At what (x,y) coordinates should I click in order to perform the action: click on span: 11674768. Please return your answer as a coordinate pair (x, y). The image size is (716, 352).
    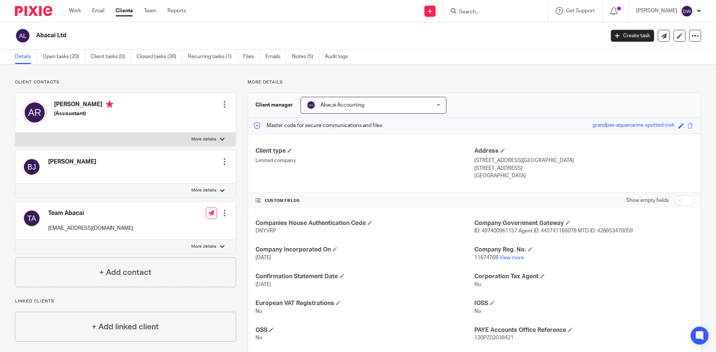
    Looking at the image, I should click on (486, 258).